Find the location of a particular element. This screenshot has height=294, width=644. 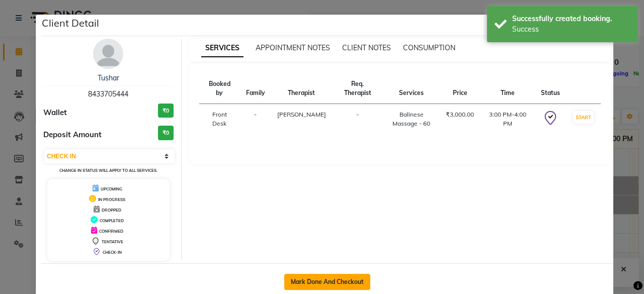

span: IN PROGRESS is located at coordinates (112, 200).